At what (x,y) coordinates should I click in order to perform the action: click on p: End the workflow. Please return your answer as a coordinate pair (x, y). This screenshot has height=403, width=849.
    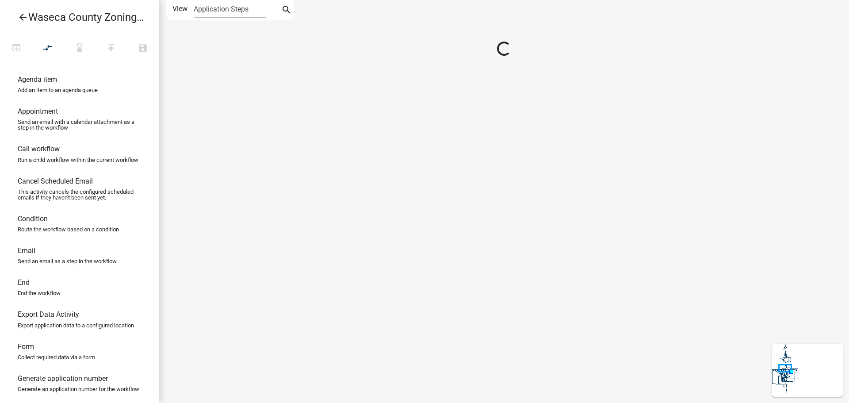
    Looking at the image, I should click on (39, 293).